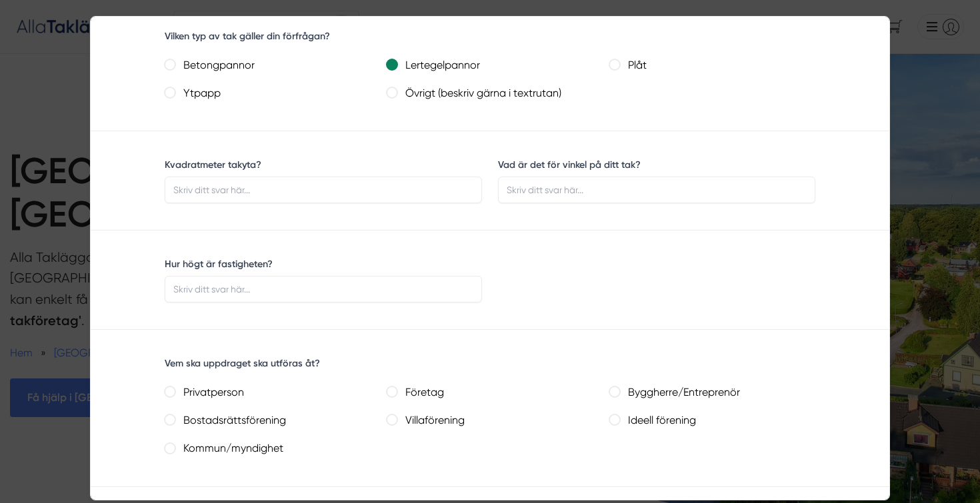 The image size is (980, 503). What do you see at coordinates (273, 449) in the screenshot?
I see `label: Kommun/myndighet` at bounding box center [273, 449].